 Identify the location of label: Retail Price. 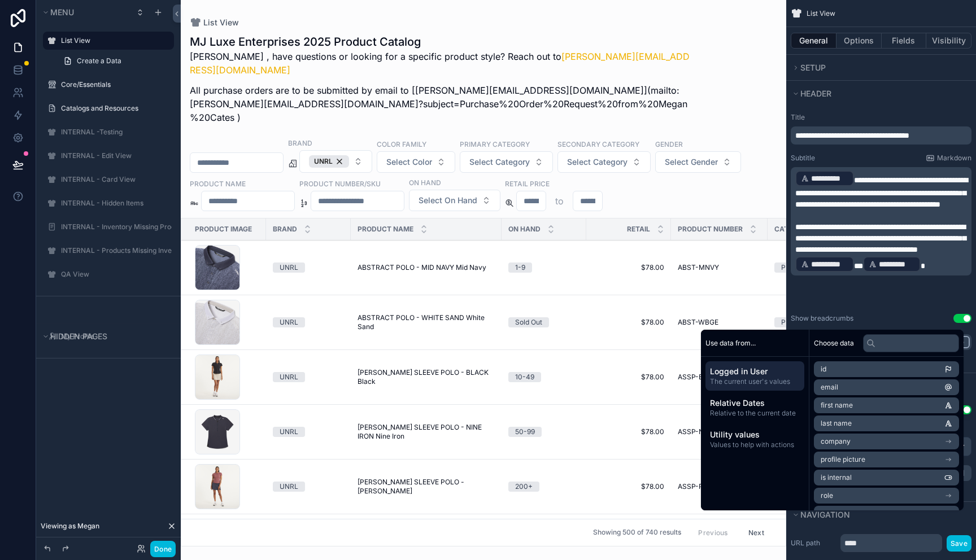
(527, 184).